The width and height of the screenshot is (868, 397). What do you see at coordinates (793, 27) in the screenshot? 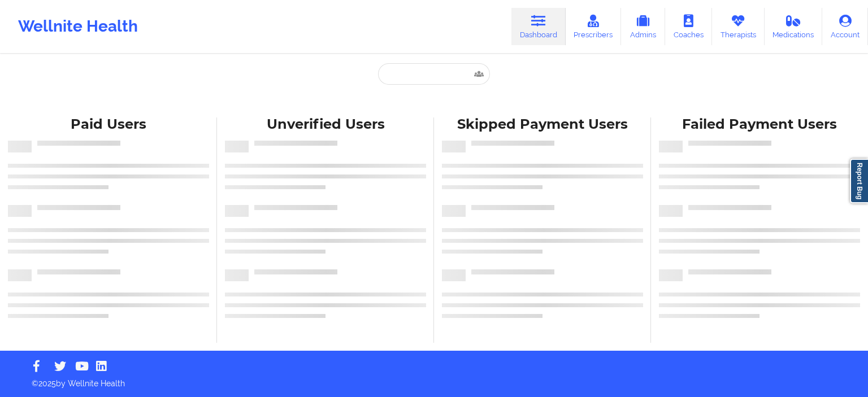
I see `a: Medications` at bounding box center [793, 27].